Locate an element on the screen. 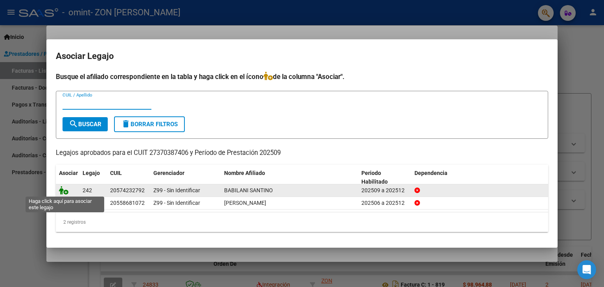 The image size is (604, 287). datatable-header-cell: Nombre Afiliado is located at coordinates (290, 178).